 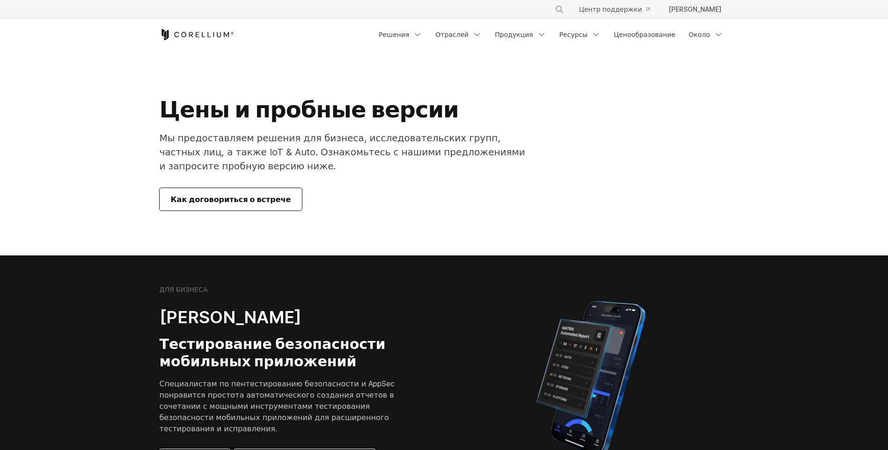 What do you see at coordinates (346, 152) in the screenshot?
I see `p: Мы предоставляем решения для бизнеса, исследовательских групп, частных лиц, а также IoT & Auto. О...` at bounding box center [346, 152].